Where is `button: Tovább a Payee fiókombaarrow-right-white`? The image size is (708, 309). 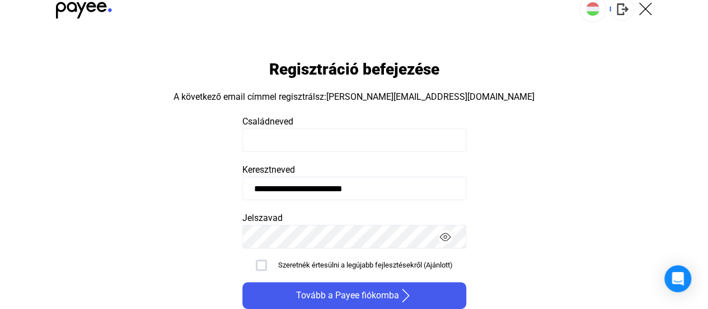
button: Tovább a Payee fiókombaarrow-right-white is located at coordinates (354, 295).